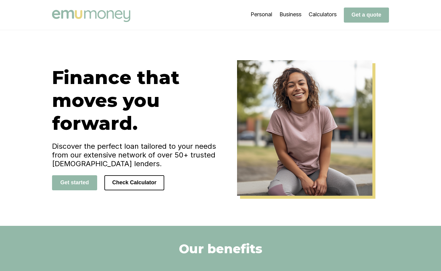 This screenshot has width=441, height=271. Describe the element at coordinates (136, 155) in the screenshot. I see `h4: Discover the perfect loan tailored to your needs from our extensive network of over 50+ trusted [...` at that location.